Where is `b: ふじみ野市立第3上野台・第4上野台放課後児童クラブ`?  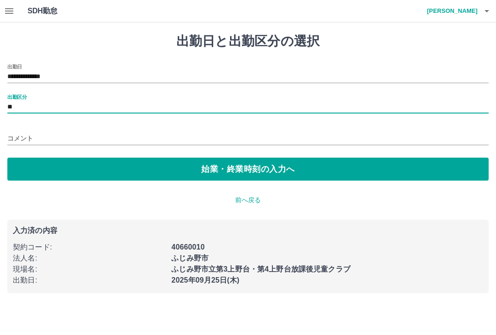 b: ふじみ野市立第3上野台・第4上野台放課後児童クラブ is located at coordinates (261, 269).